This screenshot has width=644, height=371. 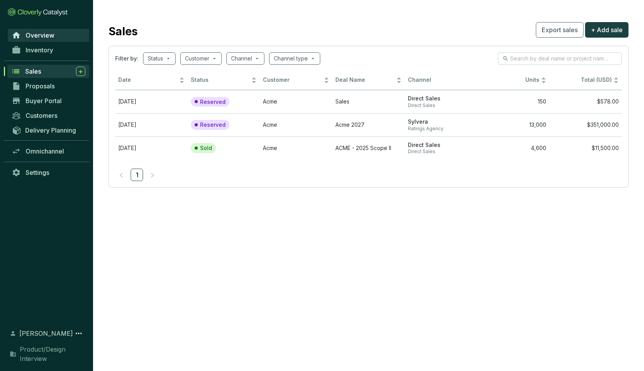 I want to click on td: ACME - 2025 Scope II, so click(x=368, y=148).